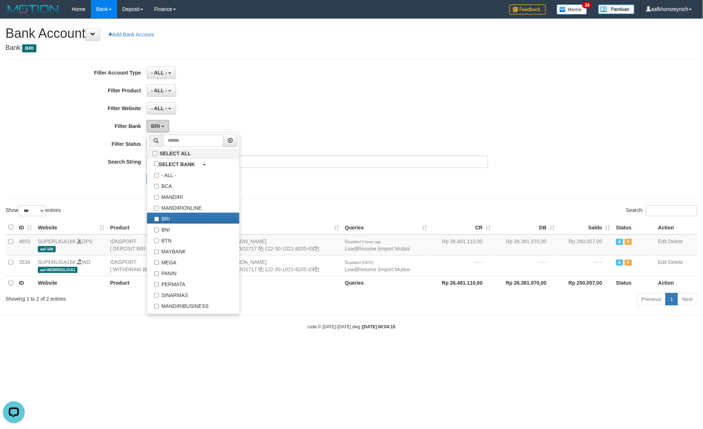 The height and width of the screenshot is (429, 703). What do you see at coordinates (156, 306) in the screenshot?
I see `input: MANDIRIBUSINESS` at bounding box center [156, 306].